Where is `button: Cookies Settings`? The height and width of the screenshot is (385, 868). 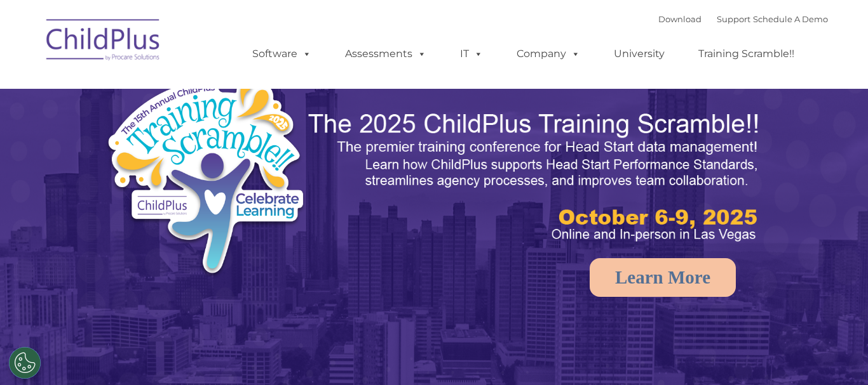 button: Cookies Settings is located at coordinates (25, 363).